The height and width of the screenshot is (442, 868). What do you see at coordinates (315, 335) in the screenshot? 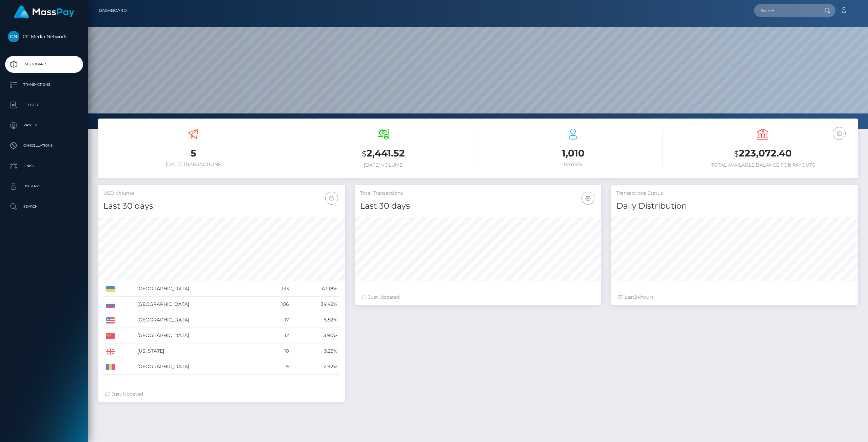
I see `td: 3.90%` at bounding box center [315, 335].